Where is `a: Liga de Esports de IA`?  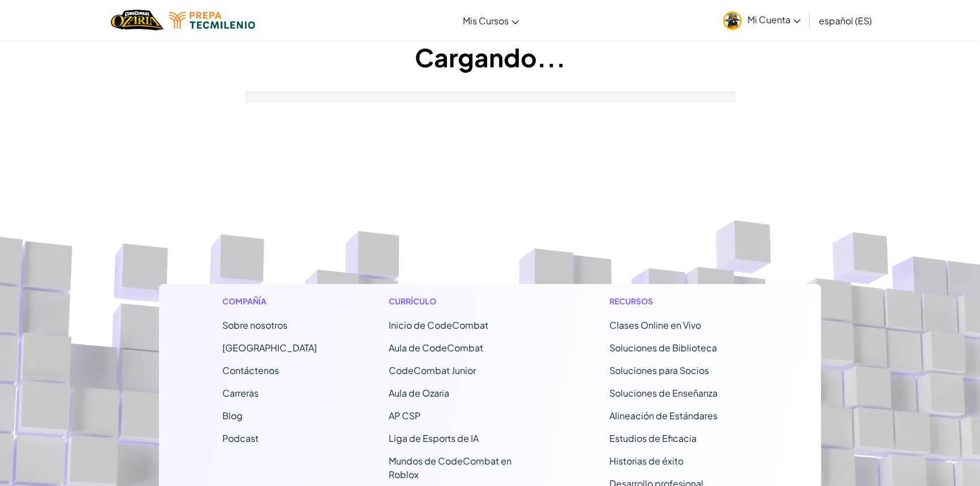 a: Liga de Esports de IA is located at coordinates (433, 438).